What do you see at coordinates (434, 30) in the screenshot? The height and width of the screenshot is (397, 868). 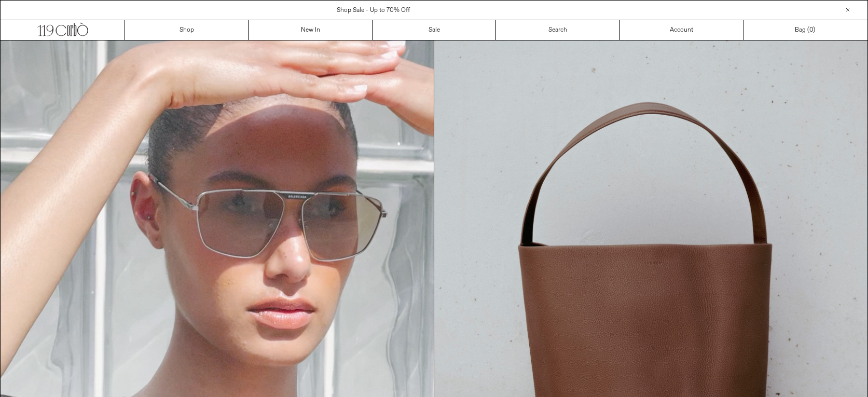 I see `a: Sale` at bounding box center [434, 30].